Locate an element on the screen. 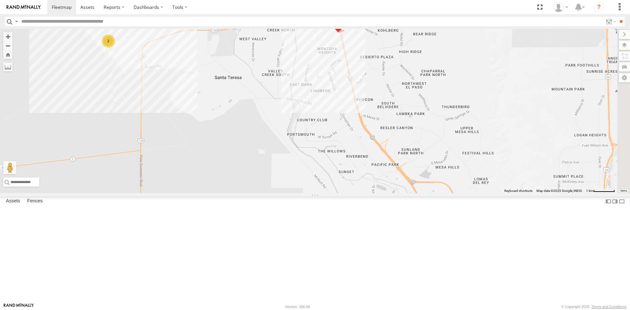 The width and height of the screenshot is (630, 310). a: Terms and Conditions is located at coordinates (609, 307).